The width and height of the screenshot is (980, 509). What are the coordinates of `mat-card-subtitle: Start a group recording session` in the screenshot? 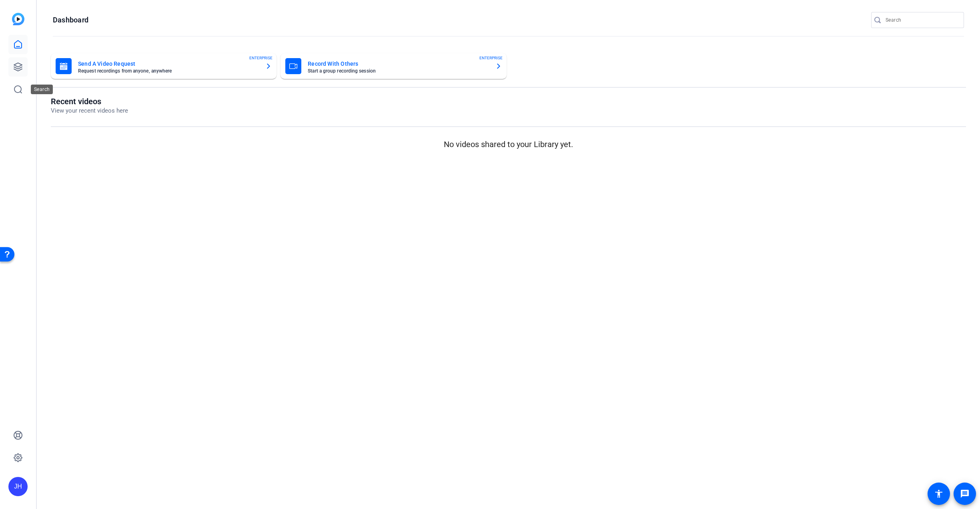 It's located at (398, 71).